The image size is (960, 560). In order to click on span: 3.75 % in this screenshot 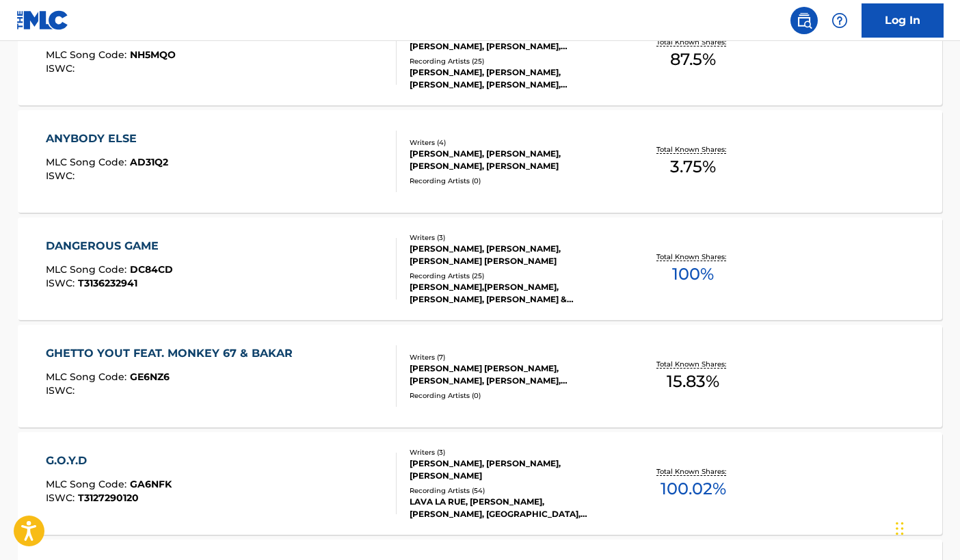, I will do `click(693, 167)`.